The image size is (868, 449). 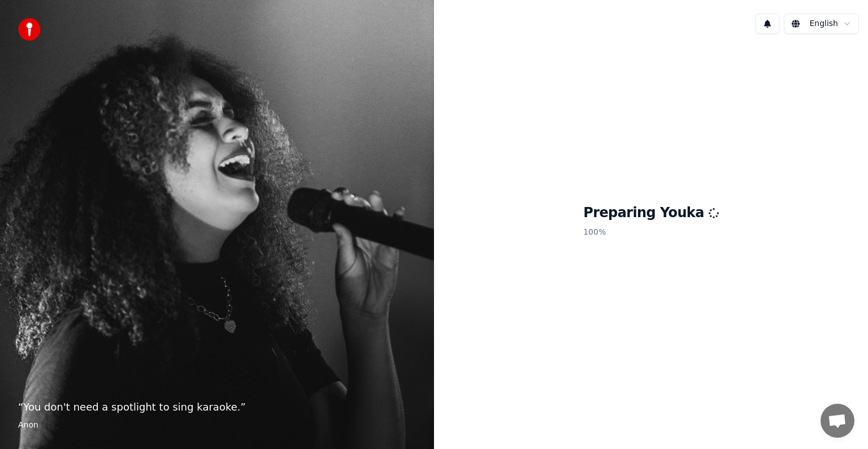 What do you see at coordinates (29, 29) in the screenshot?
I see `img: youka` at bounding box center [29, 29].